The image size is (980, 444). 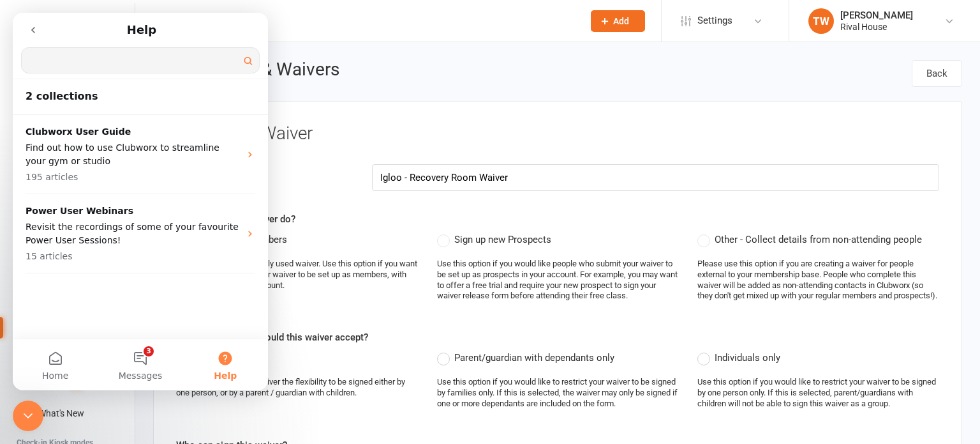 I want to click on div: Rival House, so click(x=877, y=27).